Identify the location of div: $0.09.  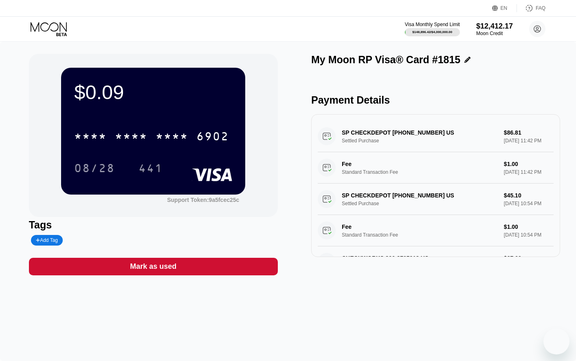
(153, 92).